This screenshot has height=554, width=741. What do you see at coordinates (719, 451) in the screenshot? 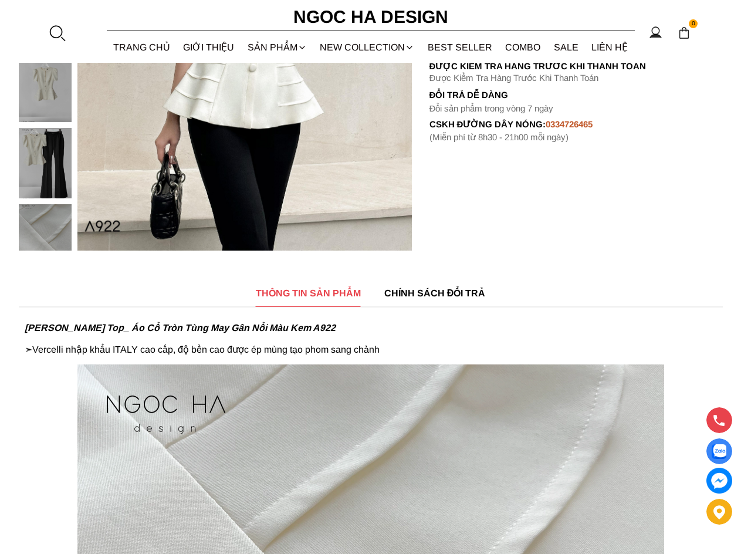
I see `a: Display image` at bounding box center [719, 451].